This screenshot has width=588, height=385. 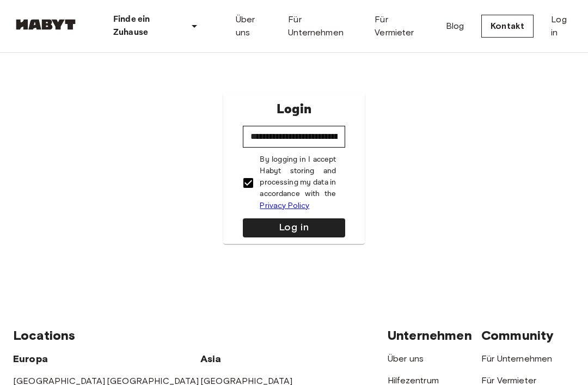 What do you see at coordinates (46, 24) in the screenshot?
I see `img: Habyt` at bounding box center [46, 24].